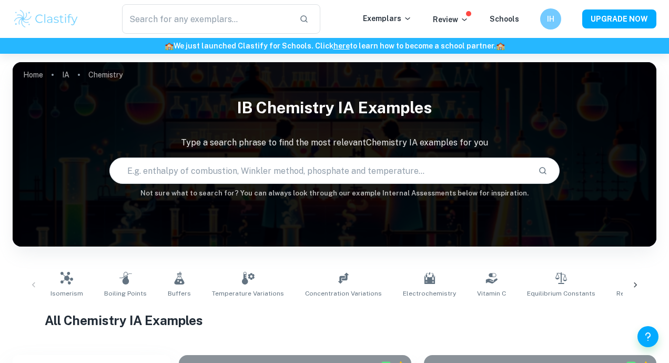  I want to click on input: Search for any exemplars..., so click(206, 19).